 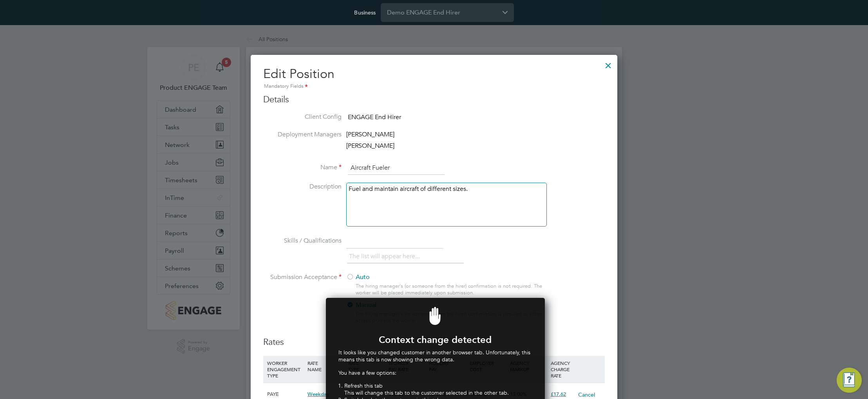 I want to click on div: AGENCY CHARGE RATE, so click(x=562, y=369).